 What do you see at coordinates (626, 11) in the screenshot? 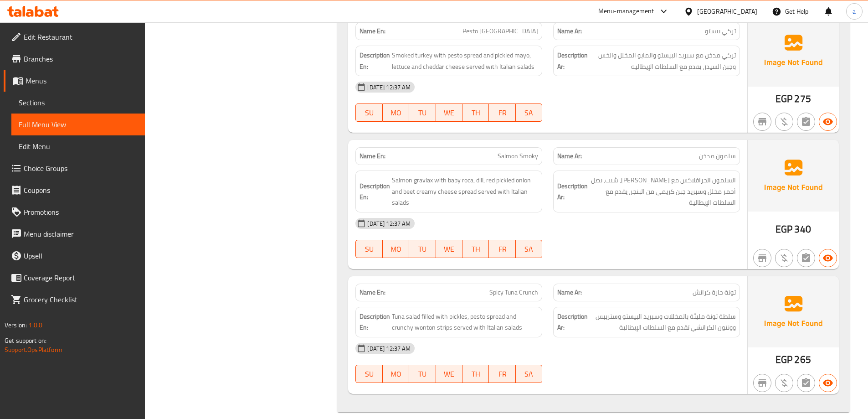
I see `div: Menu-management` at bounding box center [626, 11].